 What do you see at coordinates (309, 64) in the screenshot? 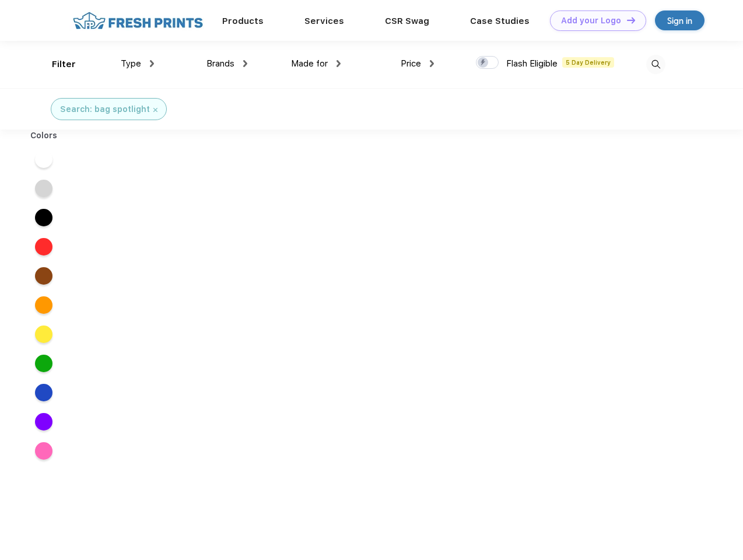
I see `span: Made for` at bounding box center [309, 64].